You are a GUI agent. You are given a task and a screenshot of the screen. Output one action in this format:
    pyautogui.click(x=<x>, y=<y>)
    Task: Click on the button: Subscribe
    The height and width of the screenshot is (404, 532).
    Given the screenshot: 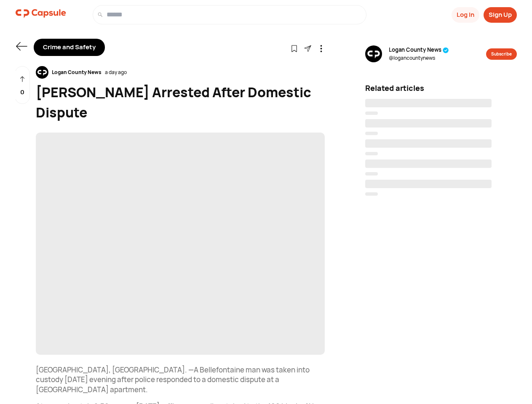 What is the action you would take?
    pyautogui.click(x=501, y=54)
    